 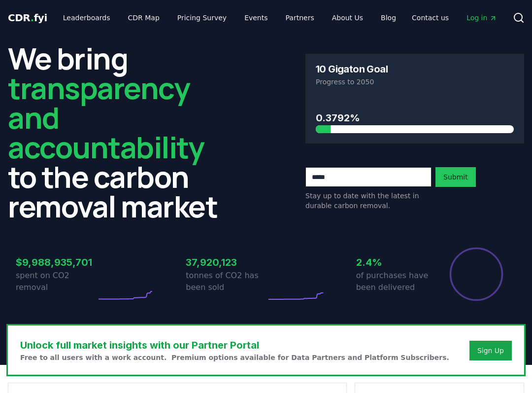 I want to click on a: Pricing Survey, so click(x=202, y=18).